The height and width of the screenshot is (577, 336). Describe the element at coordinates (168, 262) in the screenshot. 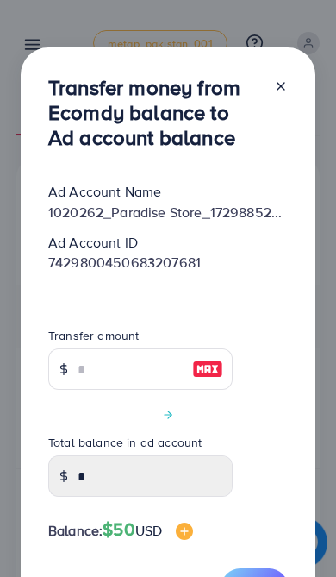

I see `div: 7429800450683207681` at that location.